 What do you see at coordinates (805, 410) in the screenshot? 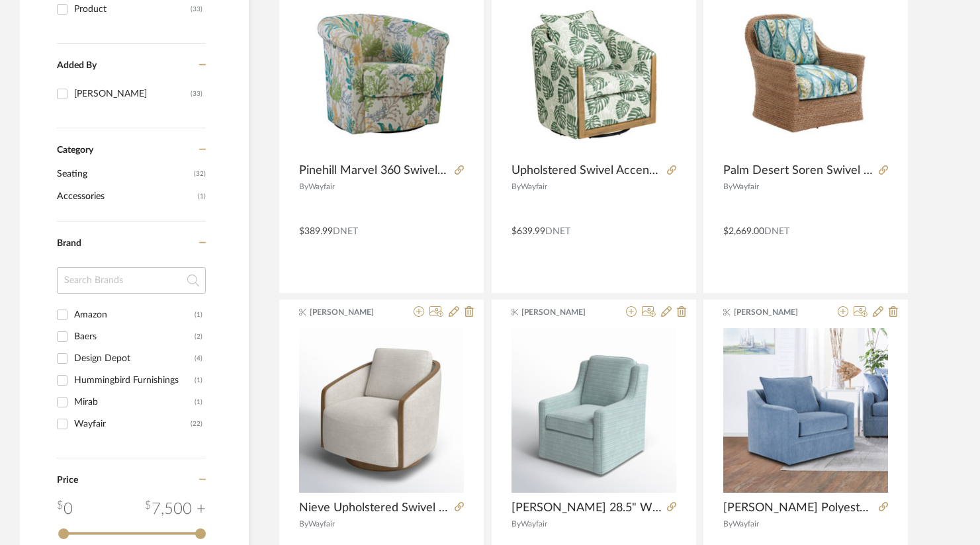
I see `img: Jakeira Camreon Polyester Fabric Swivel Accent Chair, Blue Slate Polyester Jakeira Camreon Polyes...` at bounding box center [805, 410].